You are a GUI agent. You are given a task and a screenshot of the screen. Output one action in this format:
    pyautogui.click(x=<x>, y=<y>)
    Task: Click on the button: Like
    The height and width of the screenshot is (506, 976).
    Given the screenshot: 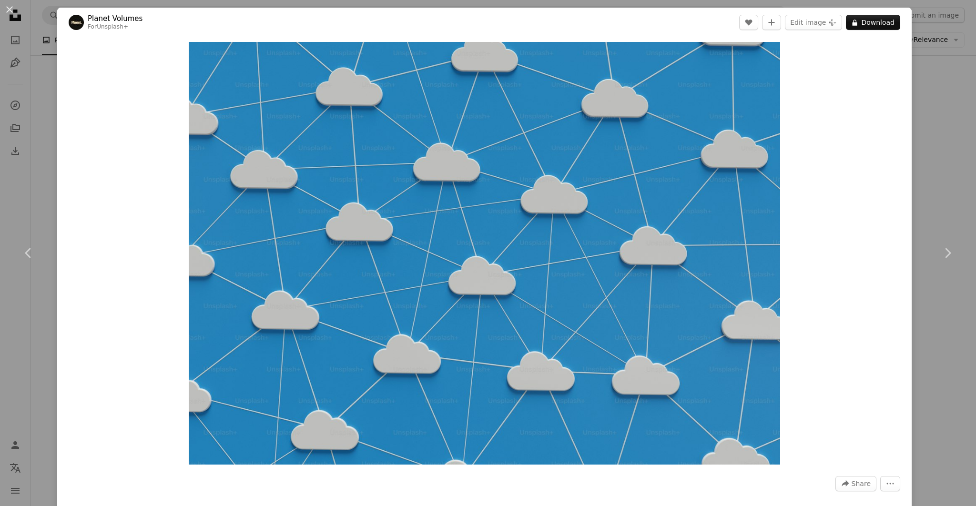 What is the action you would take?
    pyautogui.click(x=748, y=22)
    